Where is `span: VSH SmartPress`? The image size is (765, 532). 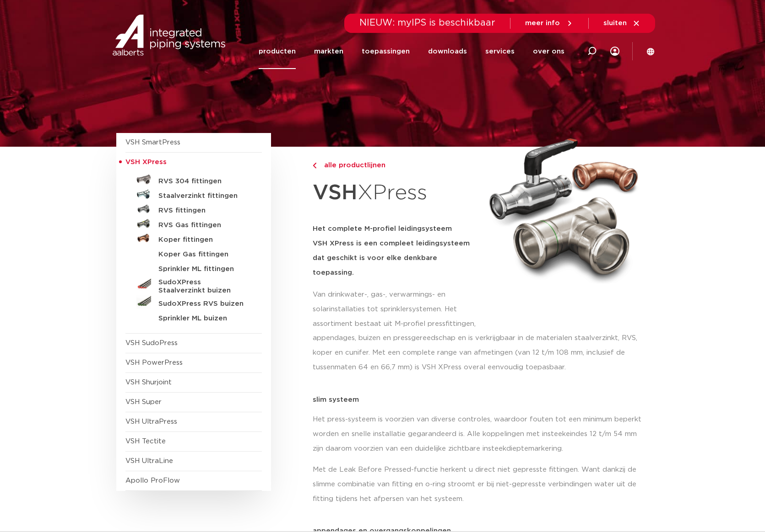 span: VSH SmartPress is located at coordinates (153, 142).